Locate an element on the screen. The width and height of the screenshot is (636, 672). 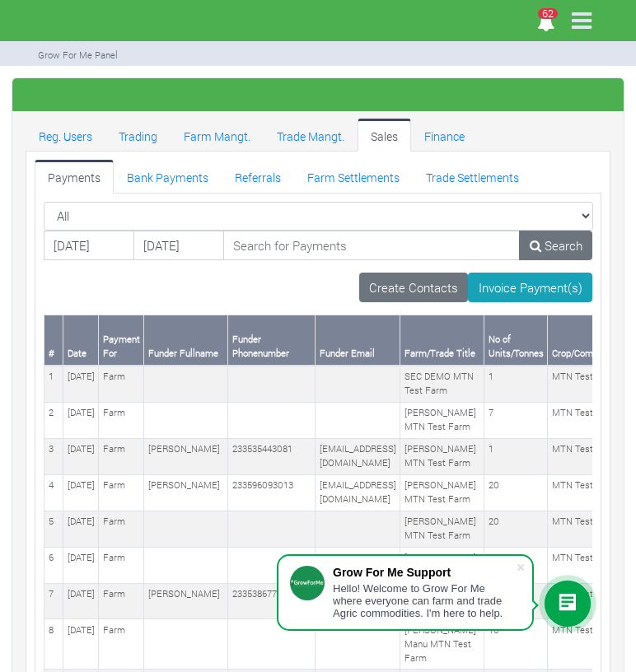
span: 62 is located at coordinates (548, 13).